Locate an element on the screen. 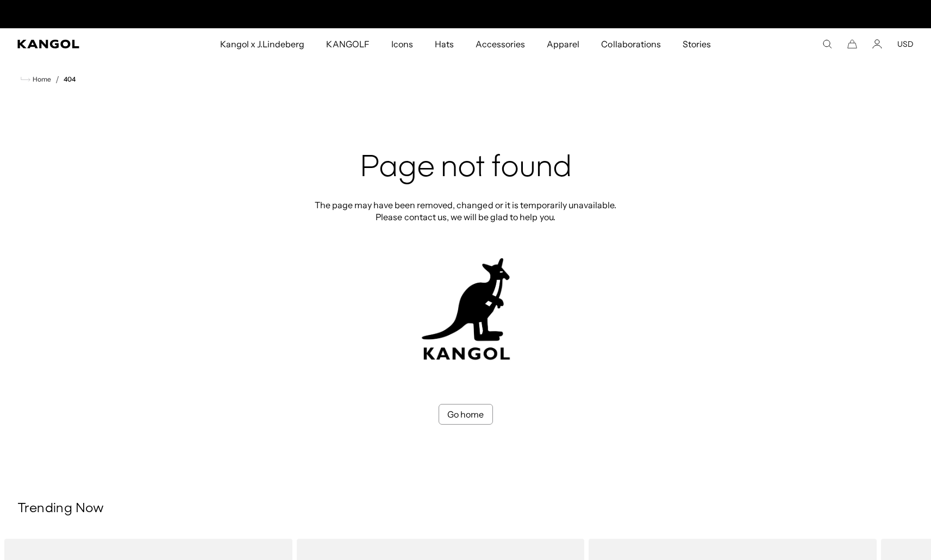 The image size is (931, 560). summary: Search here is located at coordinates (827, 44).